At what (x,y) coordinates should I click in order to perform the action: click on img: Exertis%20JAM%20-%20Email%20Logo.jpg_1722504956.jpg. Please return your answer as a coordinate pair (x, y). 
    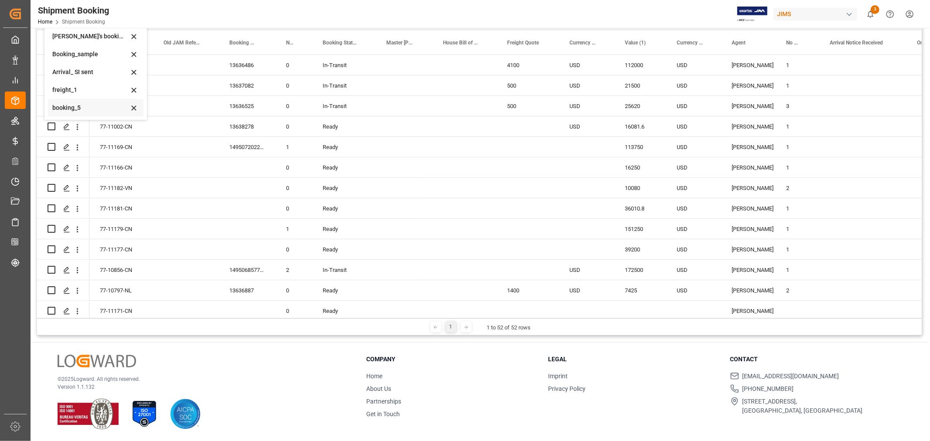
    Looking at the image, I should click on (752, 14).